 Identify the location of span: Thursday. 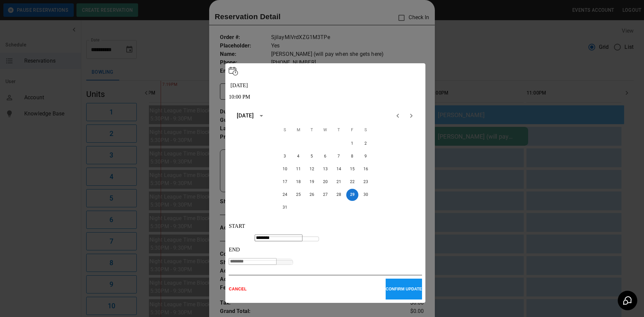
(339, 130).